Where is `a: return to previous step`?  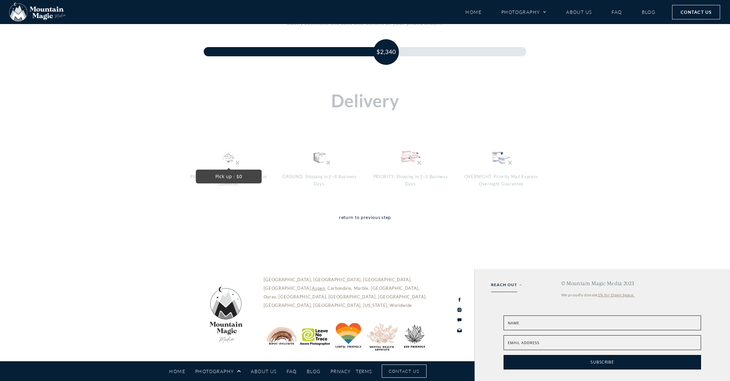
a: return to previous step is located at coordinates (365, 222).